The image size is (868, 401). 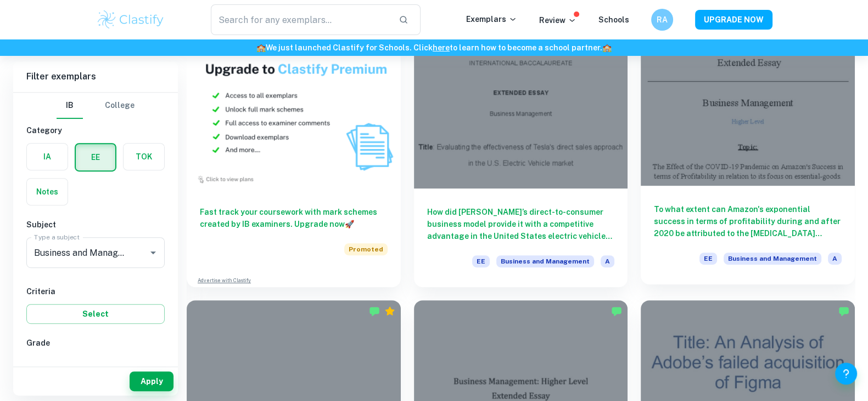 I want to click on h6: We just launched Clastify for Schools. Click to learn how to become a school partner., so click(x=434, y=48).